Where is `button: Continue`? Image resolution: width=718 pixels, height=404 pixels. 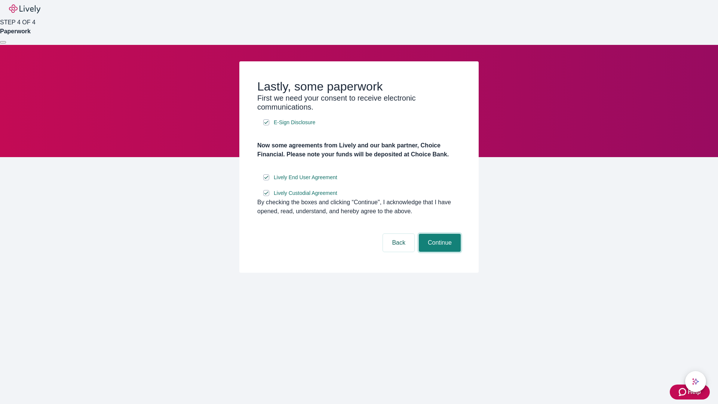
button: Continue is located at coordinates (439, 243).